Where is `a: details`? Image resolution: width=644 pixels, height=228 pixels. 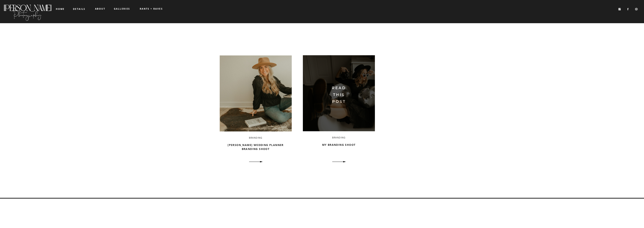 a: details is located at coordinates (78, 9).